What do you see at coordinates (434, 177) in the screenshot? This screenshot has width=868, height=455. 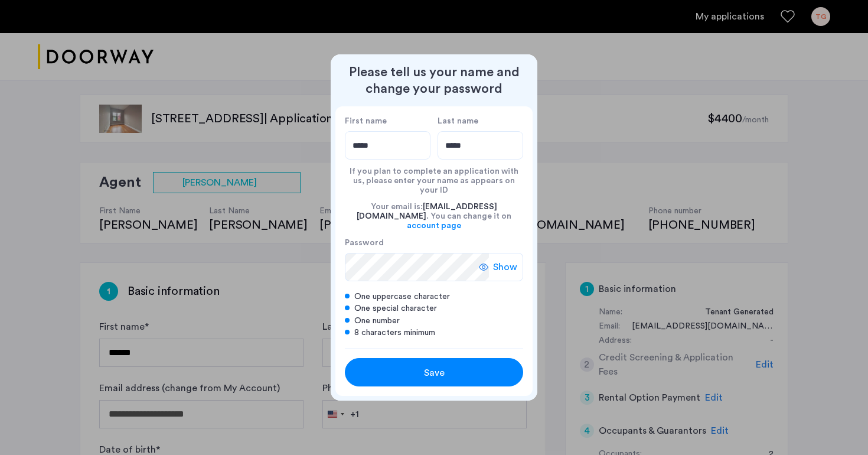 I see `div: If you plan to complete an application with us, please enter your name as appears on your ID` at bounding box center [434, 177].